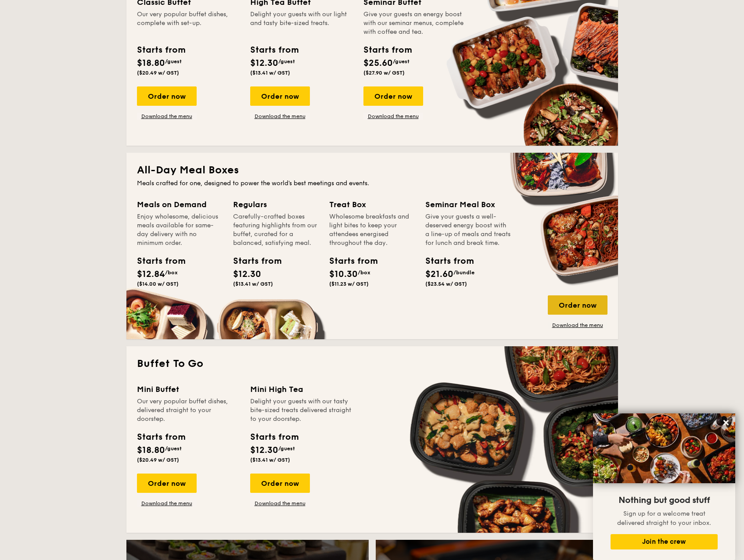  Describe the element at coordinates (464, 272) in the screenshot. I see `span: /bundle` at that location.